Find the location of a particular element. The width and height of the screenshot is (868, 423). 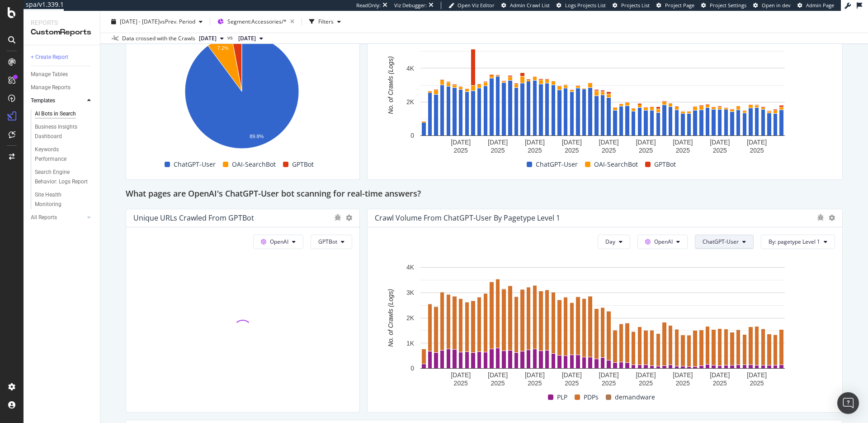

div: Open Intercom Messenger is located at coordinates (849, 403).